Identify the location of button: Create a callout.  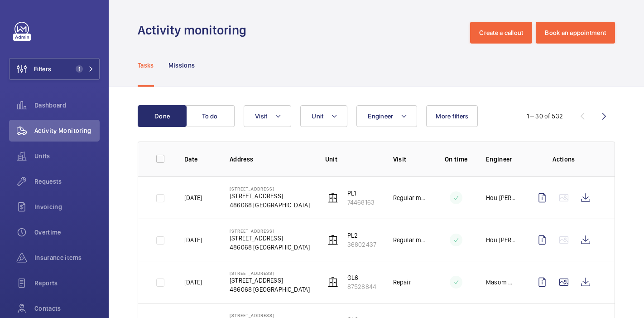
(501, 32).